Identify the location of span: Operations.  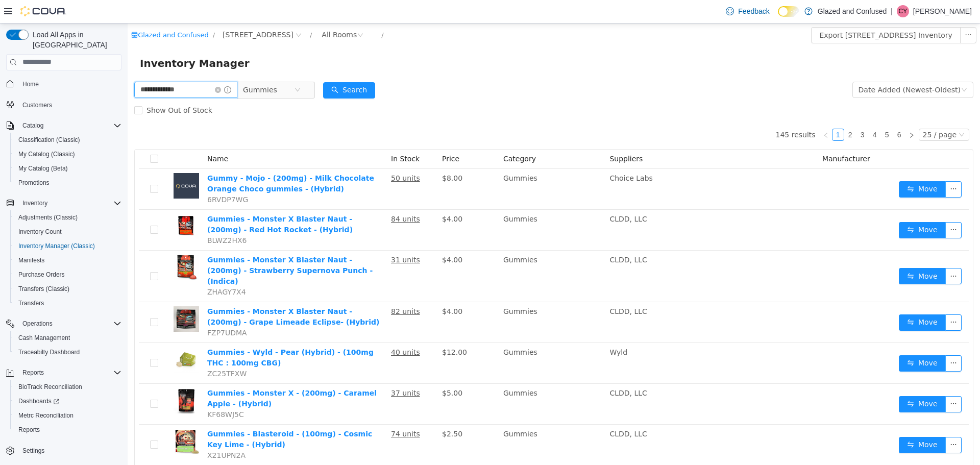
(37, 323).